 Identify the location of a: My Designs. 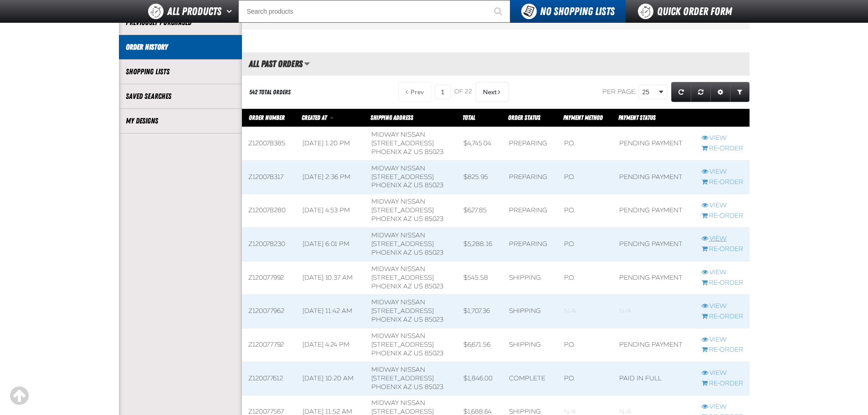
(180, 121).